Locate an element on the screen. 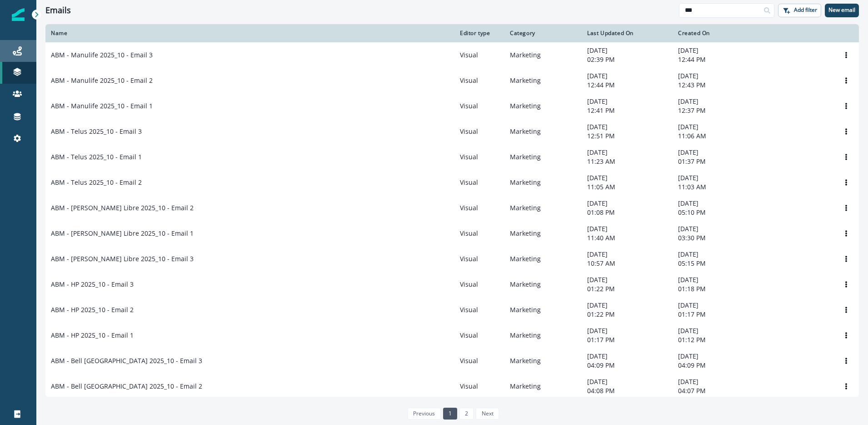 This screenshot has height=425, width=868. p: 01:12 PM is located at coordinates (718, 340).